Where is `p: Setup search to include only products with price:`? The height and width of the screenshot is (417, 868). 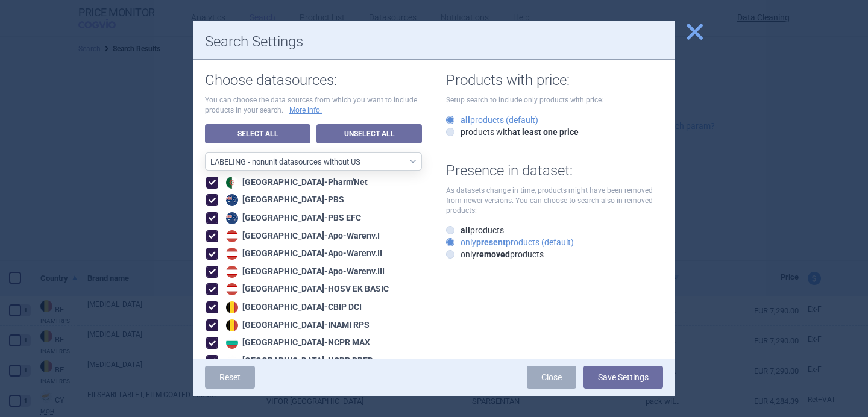
p: Setup search to include only products with price: is located at coordinates (554, 100).